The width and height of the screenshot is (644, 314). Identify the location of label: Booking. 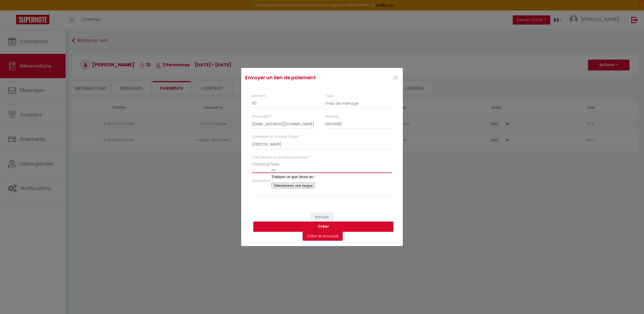
(332, 117).